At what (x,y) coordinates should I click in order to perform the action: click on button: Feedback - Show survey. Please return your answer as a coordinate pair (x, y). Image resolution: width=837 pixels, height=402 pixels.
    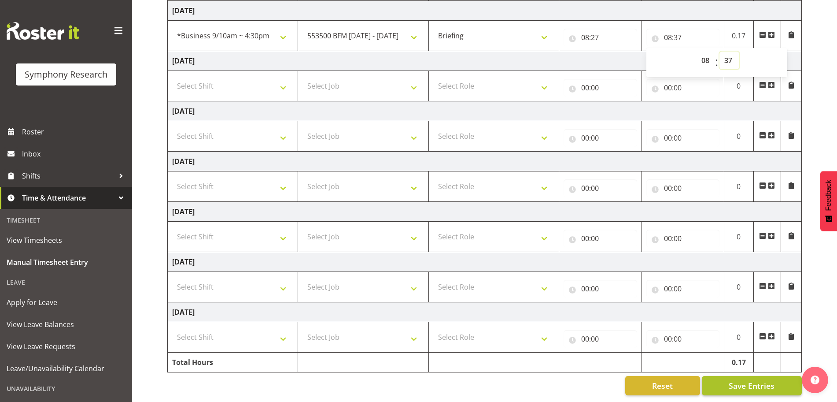
    Looking at the image, I should click on (829, 201).